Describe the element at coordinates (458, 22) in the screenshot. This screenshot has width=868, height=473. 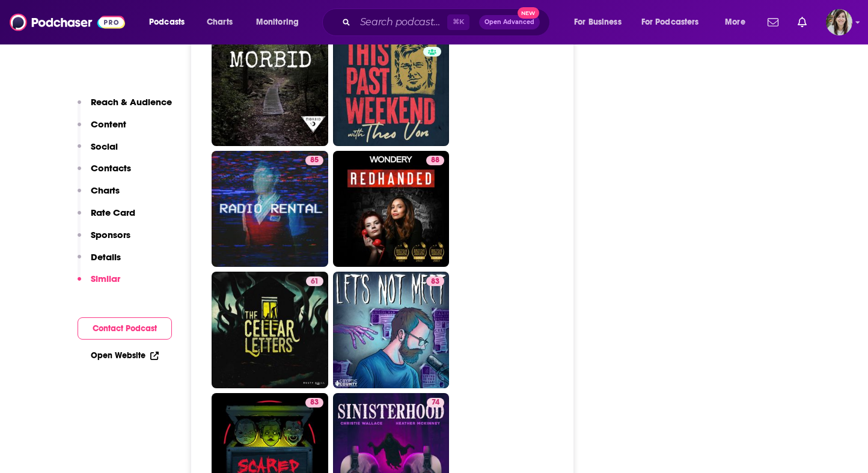
I see `span: ⌘ K` at that location.